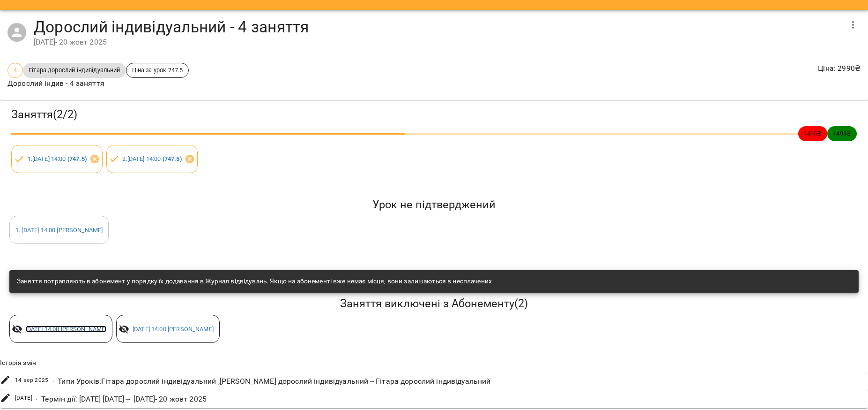 This screenshot has height=410, width=868. What do you see at coordinates (434, 204) in the screenshot?
I see `h5: Урок не підтверджений` at bounding box center [434, 204].